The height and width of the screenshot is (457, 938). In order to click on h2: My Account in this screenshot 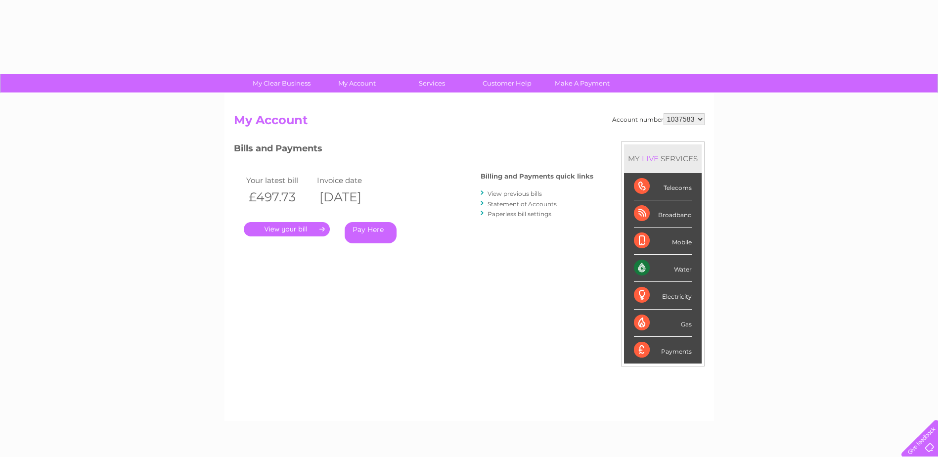, I will do `click(469, 123)`.